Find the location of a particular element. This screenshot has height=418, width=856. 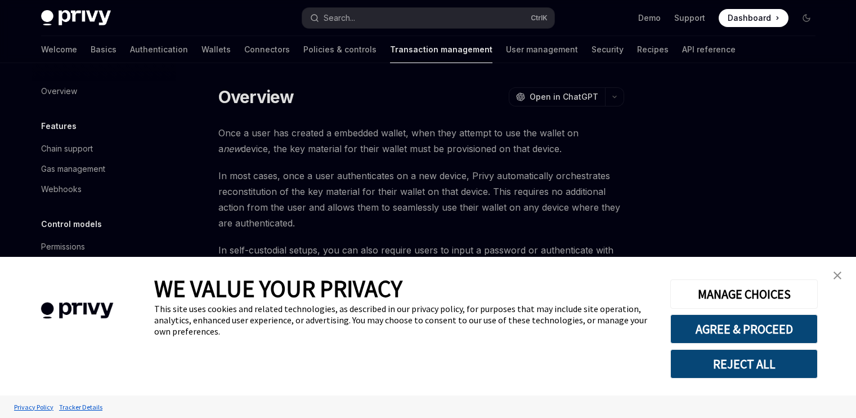

span: Open in ChatGPT is located at coordinates (564, 97).